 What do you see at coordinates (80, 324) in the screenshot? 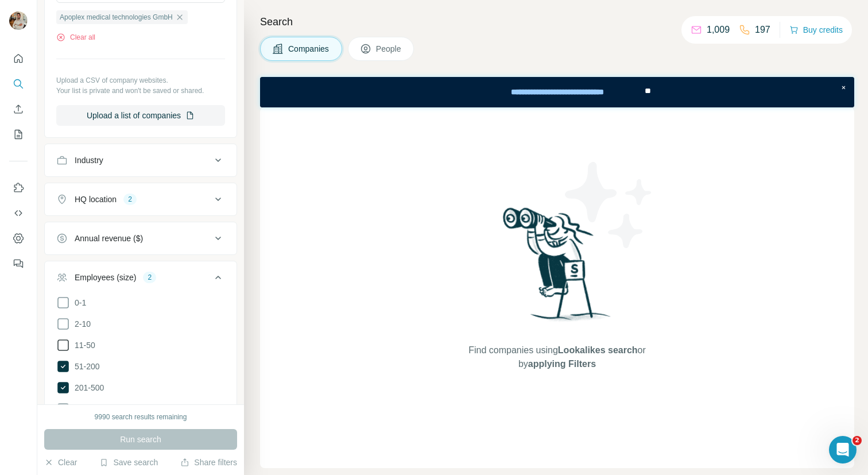
I see `span: 2-10` at bounding box center [80, 324].